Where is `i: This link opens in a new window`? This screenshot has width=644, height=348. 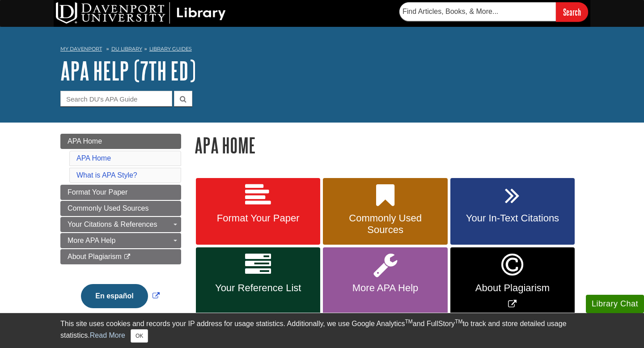
i: This link opens in a new window is located at coordinates (127, 257).